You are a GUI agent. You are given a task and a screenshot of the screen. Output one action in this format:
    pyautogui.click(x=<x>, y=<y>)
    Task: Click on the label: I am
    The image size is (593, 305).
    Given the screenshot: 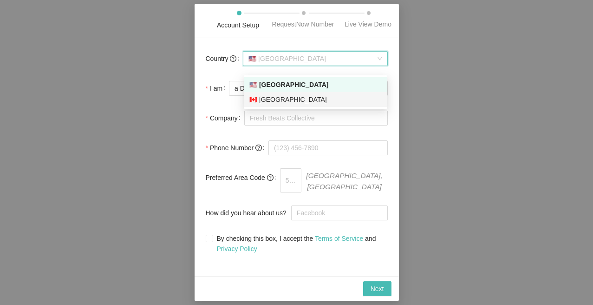 What is the action you would take?
    pyautogui.click(x=217, y=88)
    